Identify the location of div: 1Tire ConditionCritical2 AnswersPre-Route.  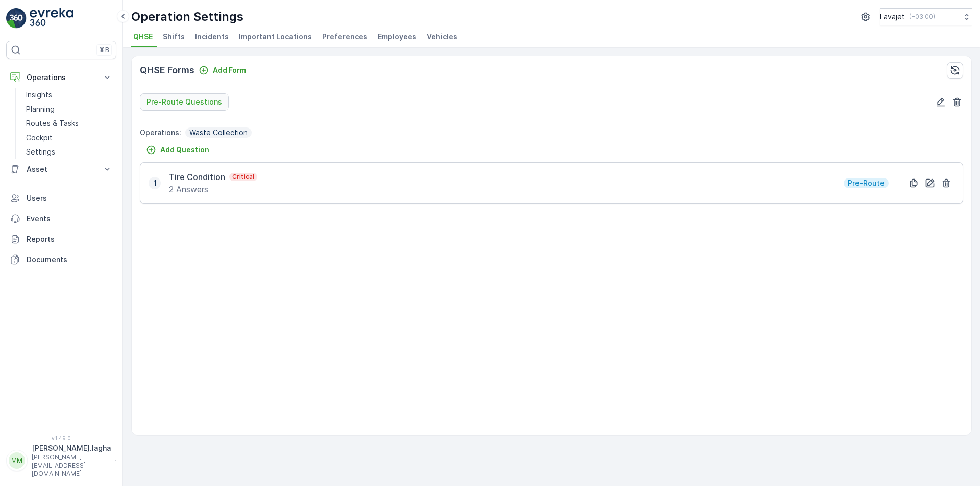
(551, 186).